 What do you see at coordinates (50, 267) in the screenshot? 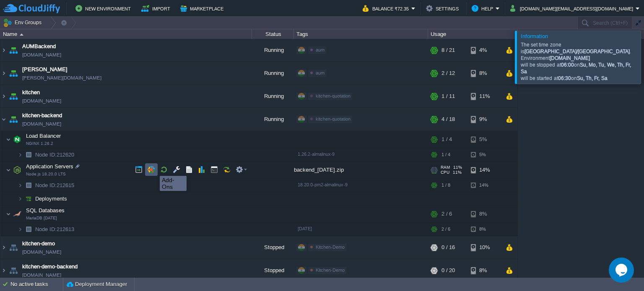
I see `a: kitchen-demo-backend` at bounding box center [50, 267].